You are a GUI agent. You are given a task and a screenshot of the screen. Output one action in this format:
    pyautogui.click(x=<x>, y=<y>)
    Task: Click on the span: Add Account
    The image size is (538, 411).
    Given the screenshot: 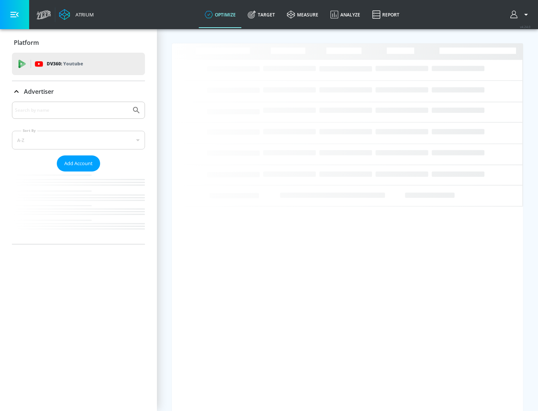 What is the action you would take?
    pyautogui.click(x=79, y=163)
    